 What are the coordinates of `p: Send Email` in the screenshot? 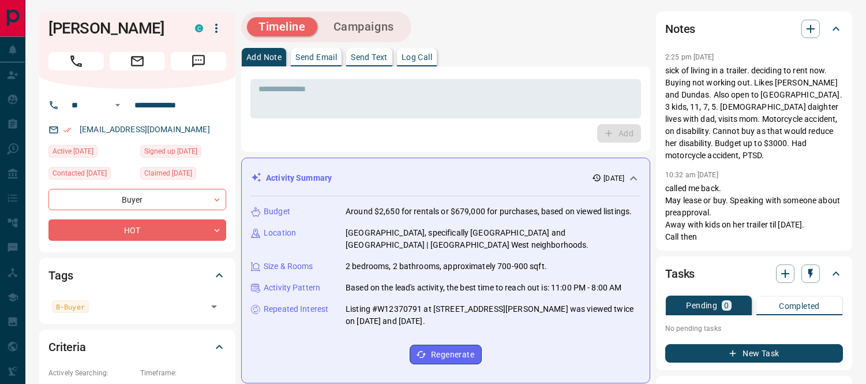 It's located at (316, 57).